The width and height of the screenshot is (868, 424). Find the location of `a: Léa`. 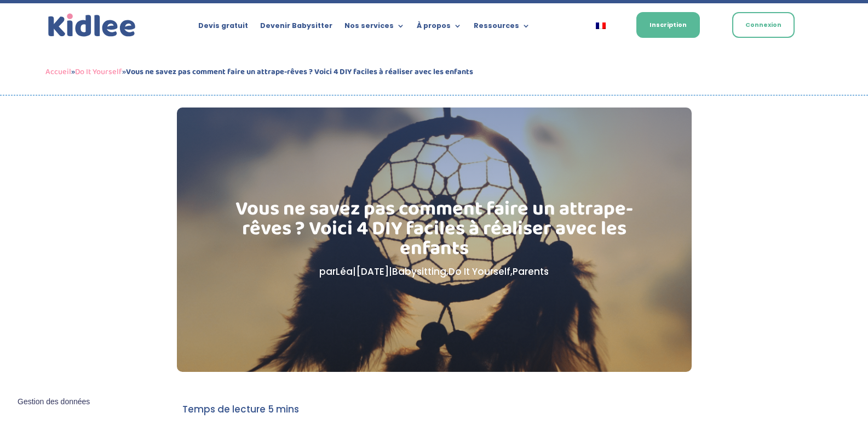

a: Léa is located at coordinates (344, 271).